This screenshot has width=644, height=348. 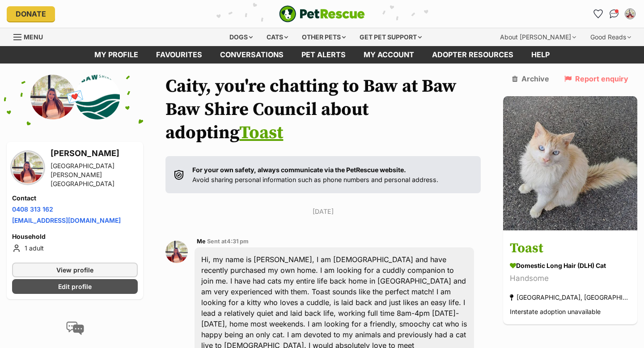 I want to click on a: Edit profile, so click(x=75, y=286).